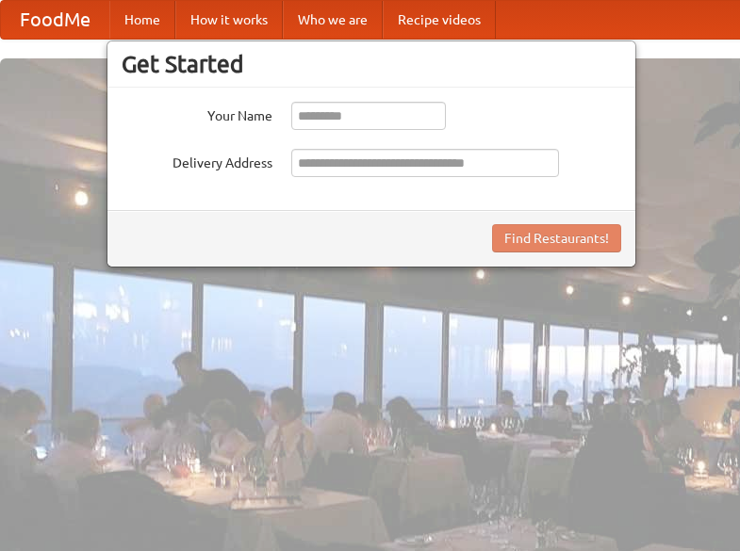  Describe the element at coordinates (197, 113) in the screenshot. I see `label: Your Name` at that location.